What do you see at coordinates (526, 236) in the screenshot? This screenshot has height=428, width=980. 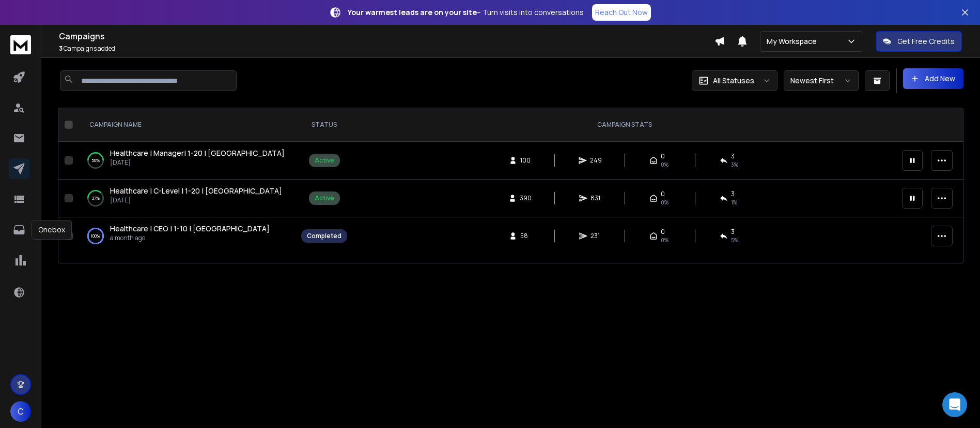 I see `span: 58` at bounding box center [526, 236].